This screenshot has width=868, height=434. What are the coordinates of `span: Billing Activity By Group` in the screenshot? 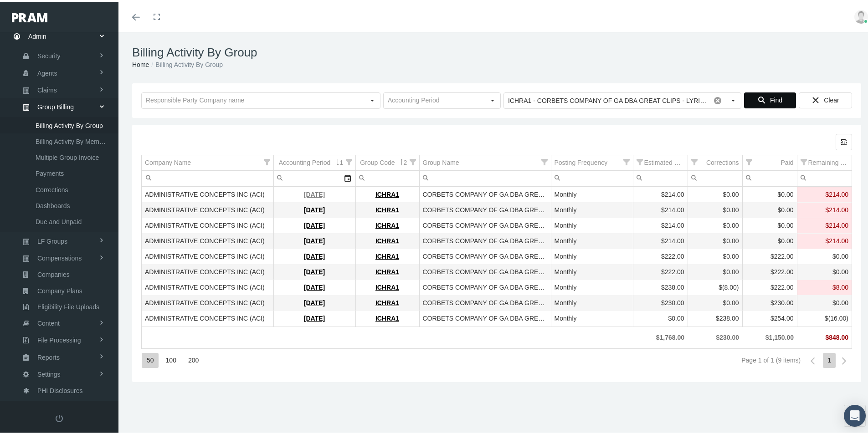 It's located at (69, 124).